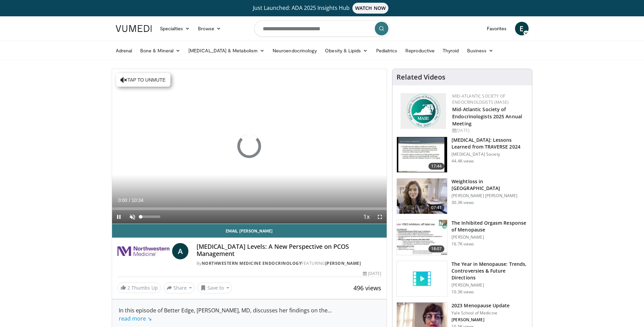 This screenshot has height=327, width=644. Describe the element at coordinates (423, 111) in the screenshot. I see `img: f382488c-070d-4809-84b7-f09b370f5972.png.150x105_q85_autocrop_double_scale_upscale_version-0.2.png` at that location.